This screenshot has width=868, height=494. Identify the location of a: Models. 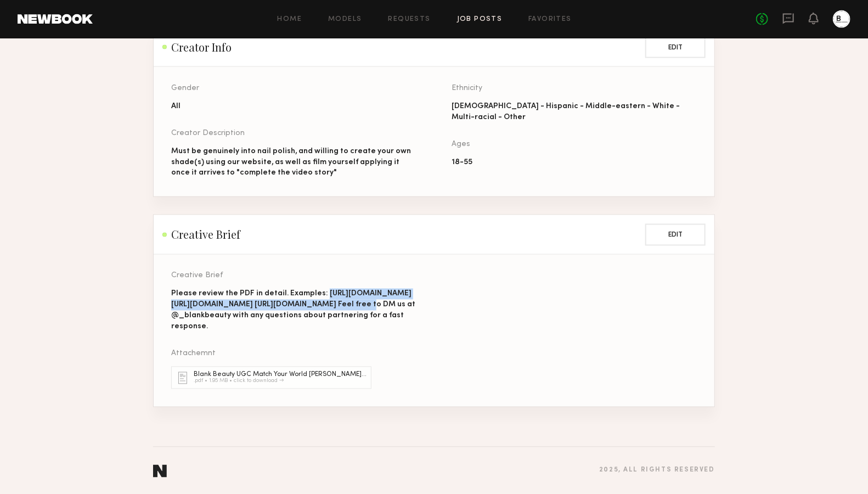
(345, 19).